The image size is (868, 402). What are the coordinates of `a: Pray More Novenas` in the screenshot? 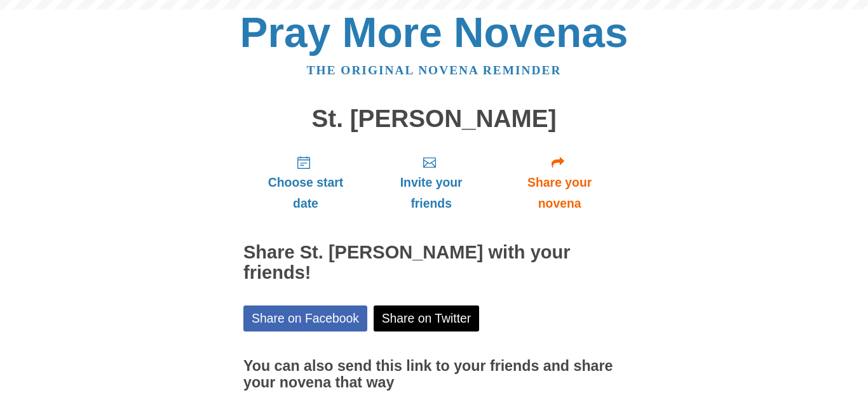 It's located at (434, 32).